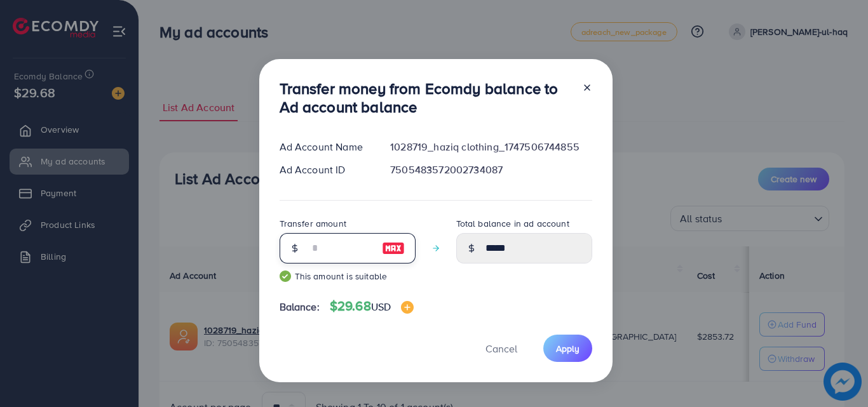 The width and height of the screenshot is (868, 407). I want to click on span: USD, so click(380, 307).